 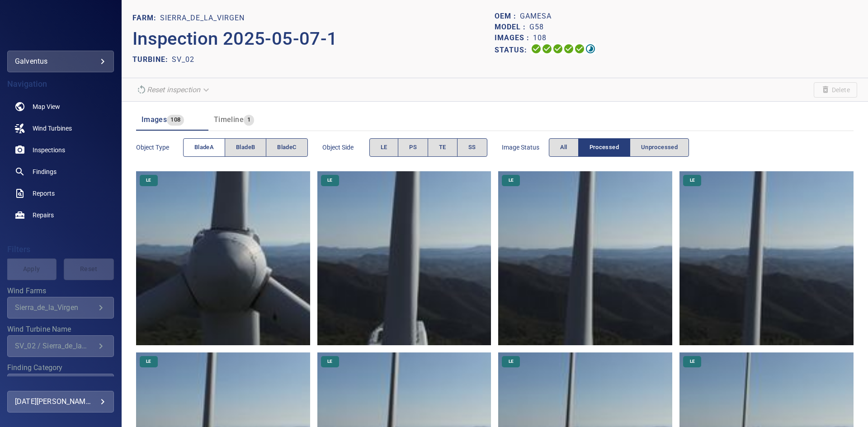 What do you see at coordinates (245, 147) in the screenshot?
I see `div: objectType` at bounding box center [245, 147].